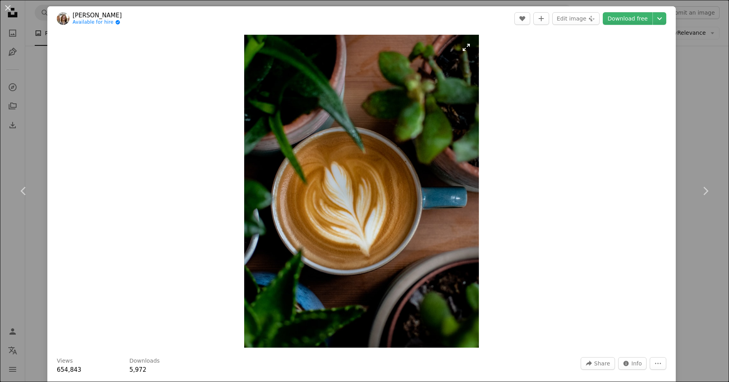 The height and width of the screenshot is (382, 729). I want to click on a: Download free, so click(628, 19).